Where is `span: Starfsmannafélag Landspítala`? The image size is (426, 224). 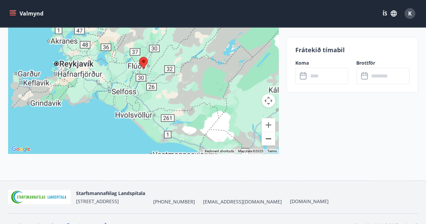 span: Starfsmannafélag Landspítala is located at coordinates (110, 193).